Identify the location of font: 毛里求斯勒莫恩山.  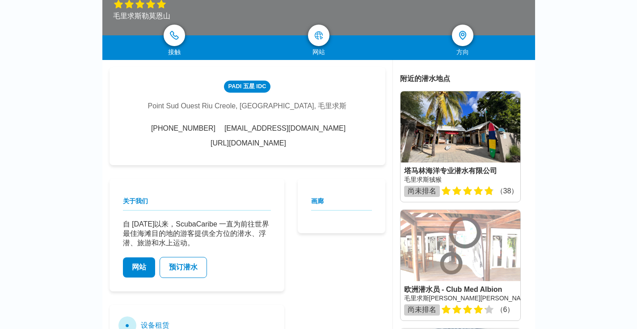
(142, 16).